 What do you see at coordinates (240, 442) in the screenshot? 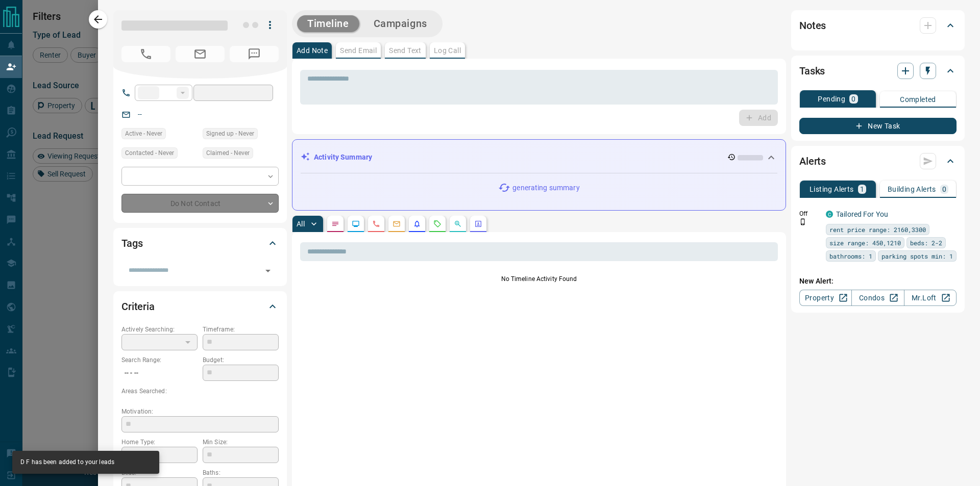
I see `p: Min Size:` at bounding box center [240, 442].